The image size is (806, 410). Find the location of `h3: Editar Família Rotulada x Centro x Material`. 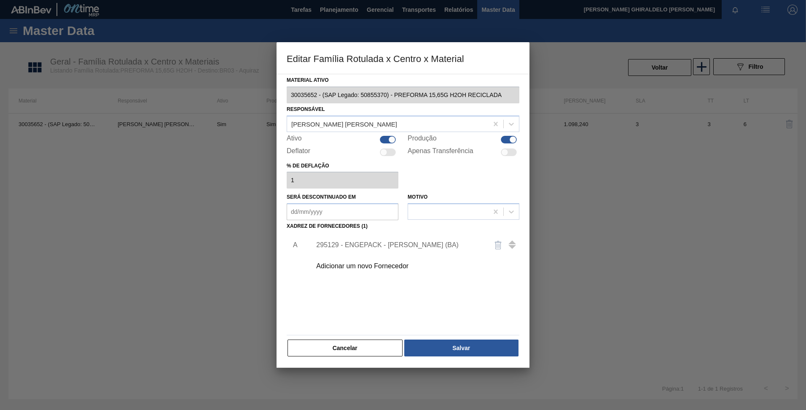

h3: Editar Família Rotulada x Centro x Material is located at coordinates (403, 58).